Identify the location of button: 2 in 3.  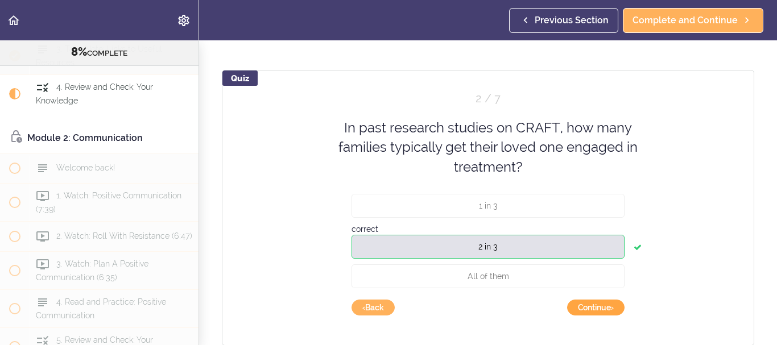
(488, 247).